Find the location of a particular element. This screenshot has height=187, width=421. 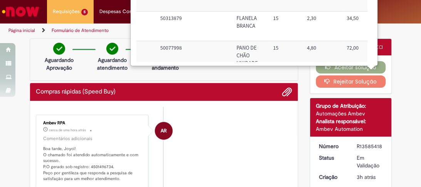

span: 3h atrás is located at coordinates (366, 177).